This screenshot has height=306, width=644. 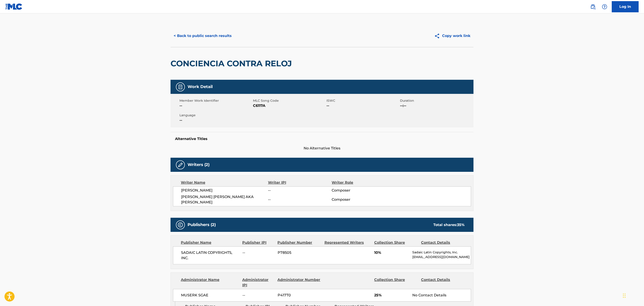 What do you see at coordinates (232, 63) in the screenshot?
I see `h2: CONCIENCIA CONTRA RELOJ` at bounding box center [232, 63].